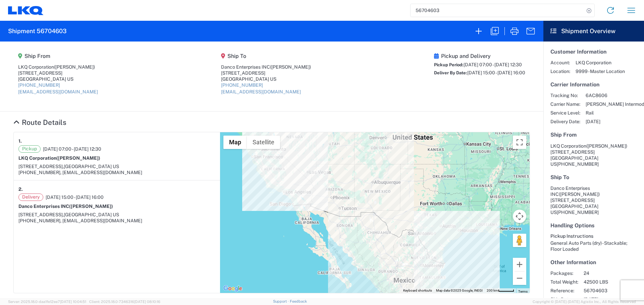  I want to click on span: Deliver By Date:, so click(451, 73).